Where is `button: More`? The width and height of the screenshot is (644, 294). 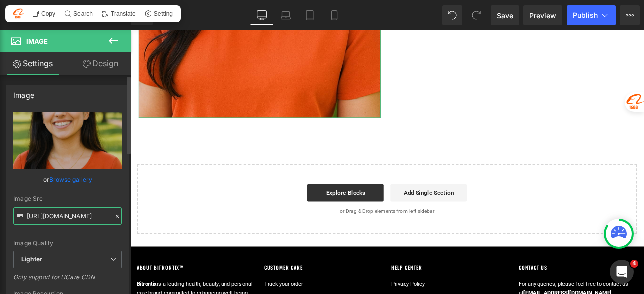
button: More is located at coordinates (630, 15).